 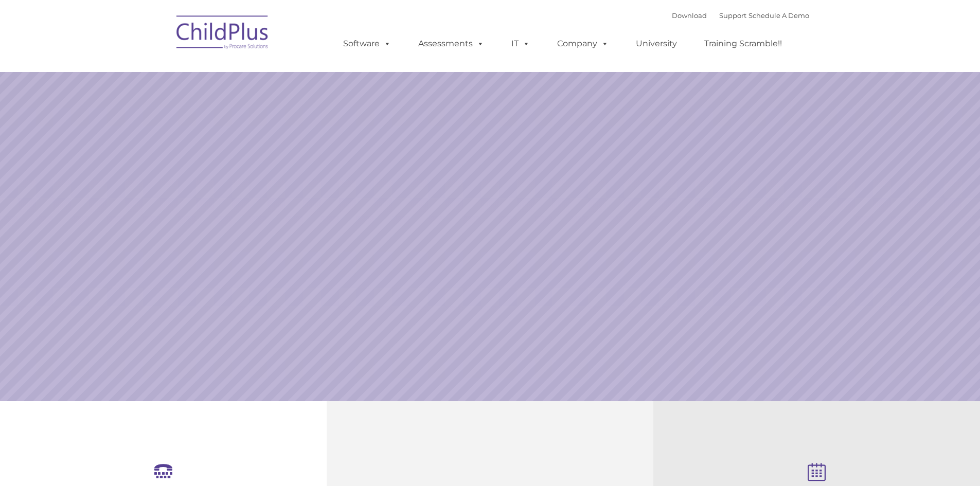 I want to click on img: ChildPlus by Procare Solutions, so click(x=223, y=34).